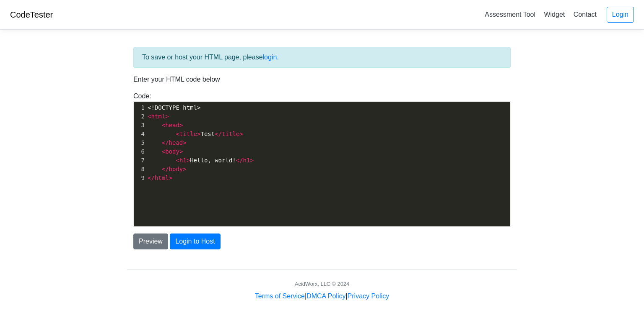  I want to click on div: AcidWorx, LLC © 2024, so click(322, 283).